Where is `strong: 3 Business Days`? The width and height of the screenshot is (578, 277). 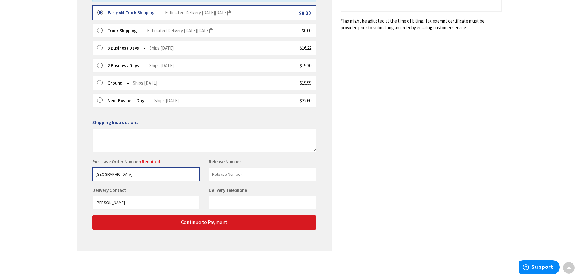
strong: 3 Business Days is located at coordinates (126, 48).